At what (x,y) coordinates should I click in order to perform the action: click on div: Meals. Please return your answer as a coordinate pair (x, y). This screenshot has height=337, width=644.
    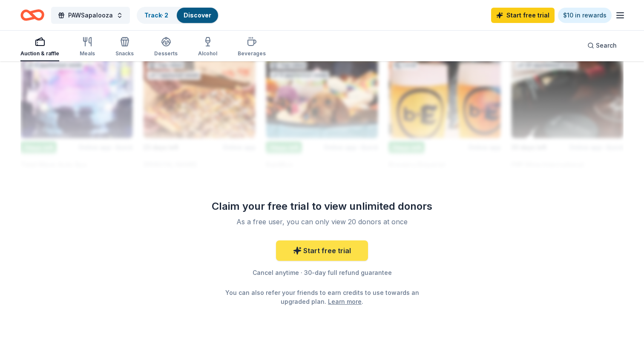
    Looking at the image, I should click on (87, 54).